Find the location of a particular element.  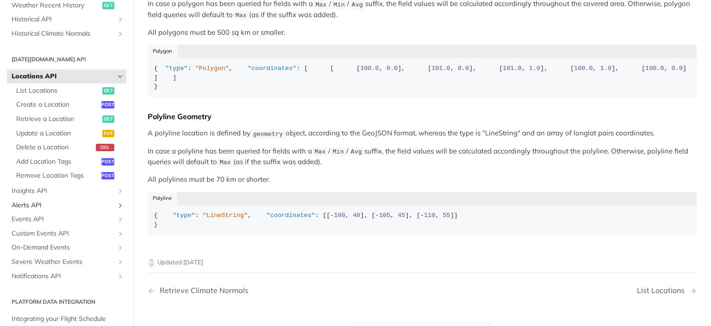

span: Alerts API is located at coordinates (63, 205).